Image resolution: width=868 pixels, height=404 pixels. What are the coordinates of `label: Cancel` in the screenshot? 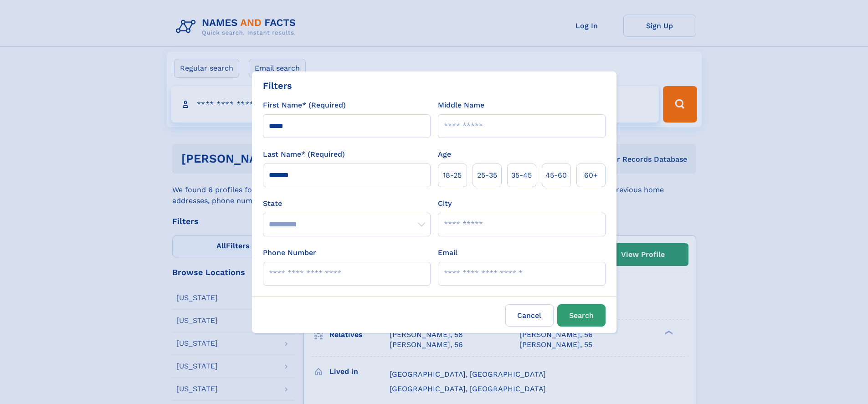 It's located at (530, 315).